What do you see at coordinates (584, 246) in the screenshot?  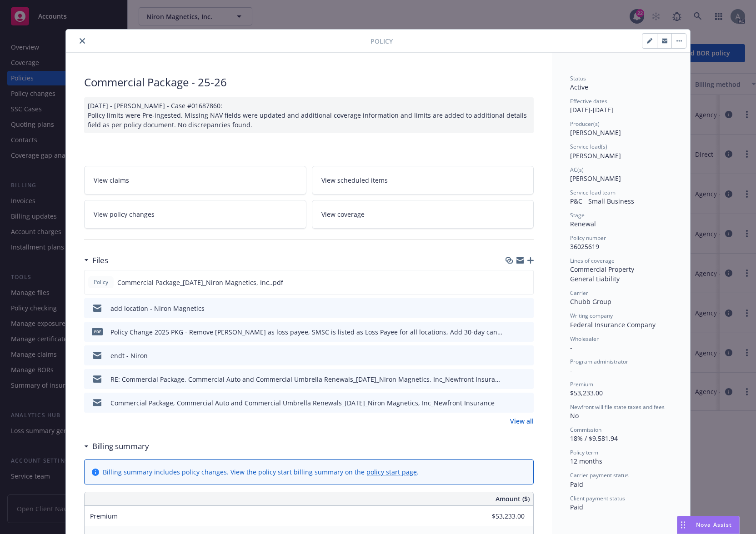 I see `span: 36025619` at bounding box center [584, 246].